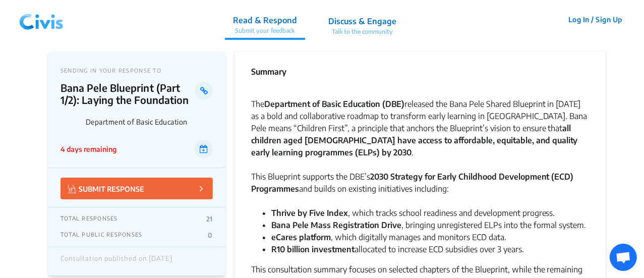 This screenshot has height=278, width=644. What do you see at coordinates (336, 225) in the screenshot?
I see `strong: Bana Pele Mass Registration Drive` at bounding box center [336, 225].